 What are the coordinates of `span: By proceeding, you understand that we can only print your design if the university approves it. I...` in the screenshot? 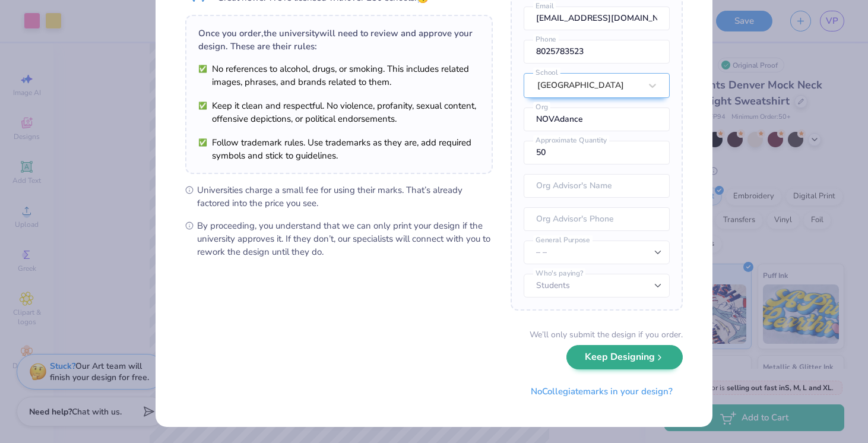 It's located at (345, 239).